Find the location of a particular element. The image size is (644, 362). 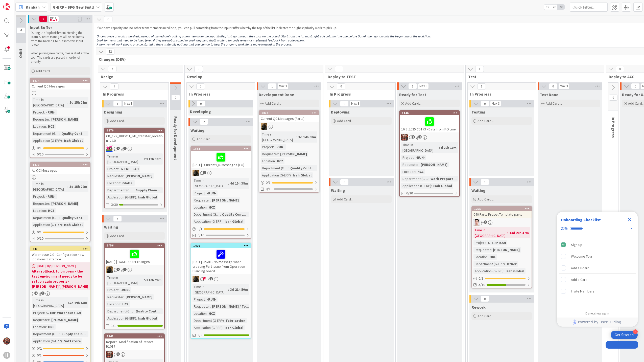

div: 1875All QC Messages is located at coordinates (60, 168).